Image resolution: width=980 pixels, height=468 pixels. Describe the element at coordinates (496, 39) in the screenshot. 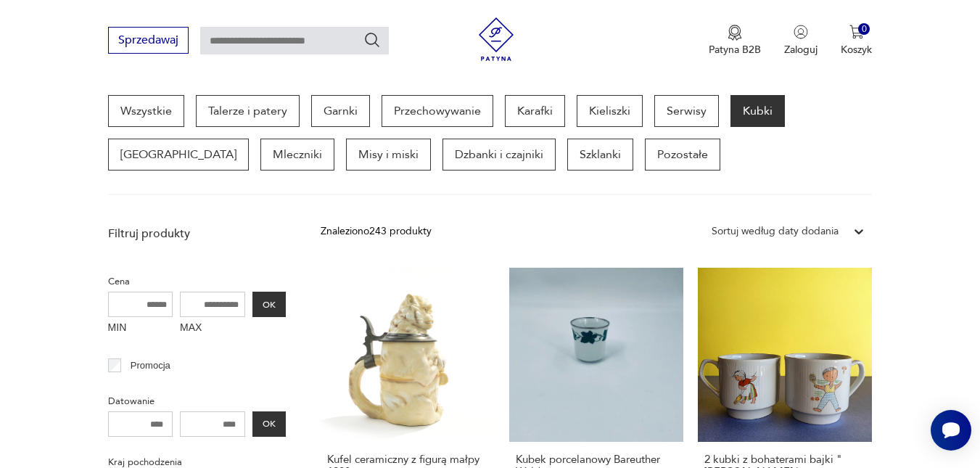

I see `img: Patyna - sklep z meblami i dekoracjami vintage` at that location.